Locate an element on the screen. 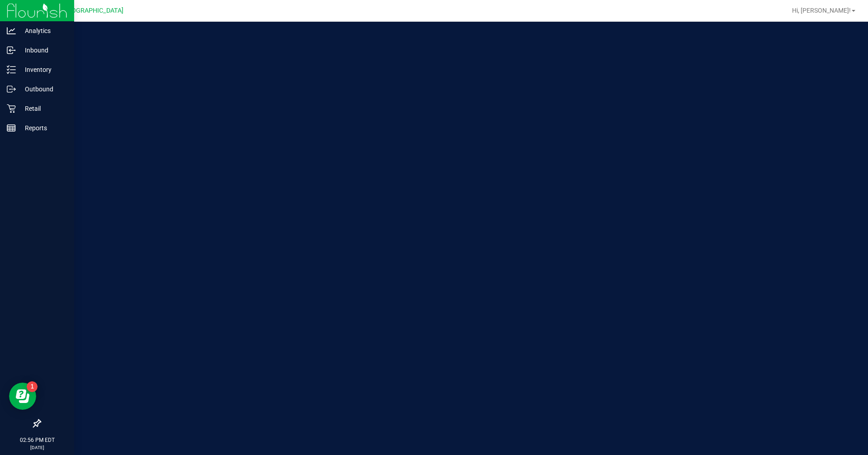 This screenshot has width=868, height=455. p: Inbound is located at coordinates (43, 51).